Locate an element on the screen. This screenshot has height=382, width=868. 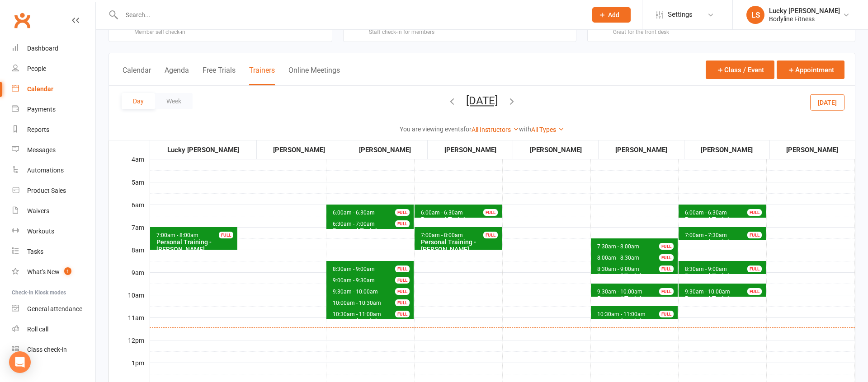
button: Appointment is located at coordinates (810, 70).